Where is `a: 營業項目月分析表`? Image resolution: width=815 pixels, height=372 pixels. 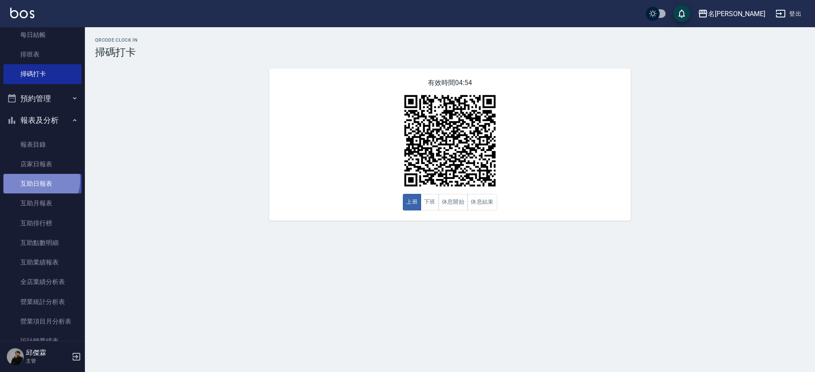 a: 營業項目月分析表 is located at coordinates (42, 321).